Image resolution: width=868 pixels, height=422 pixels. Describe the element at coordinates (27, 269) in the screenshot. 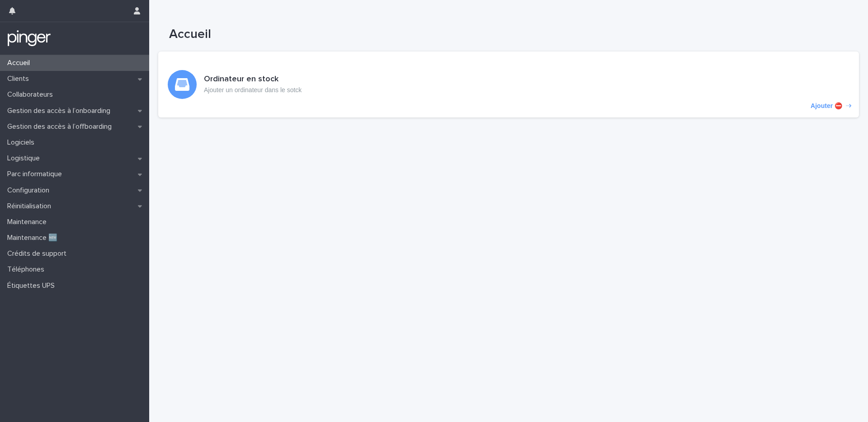

I see `p: Téléphones` at that location.